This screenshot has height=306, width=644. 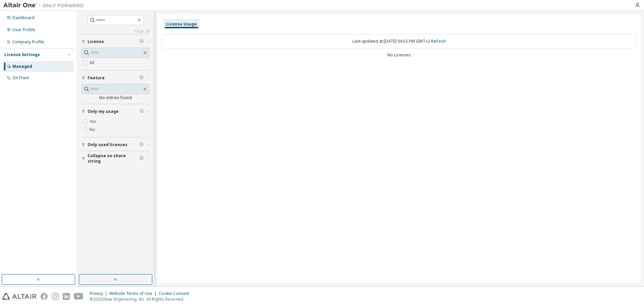 I want to click on label: Yes, so click(x=94, y=122).